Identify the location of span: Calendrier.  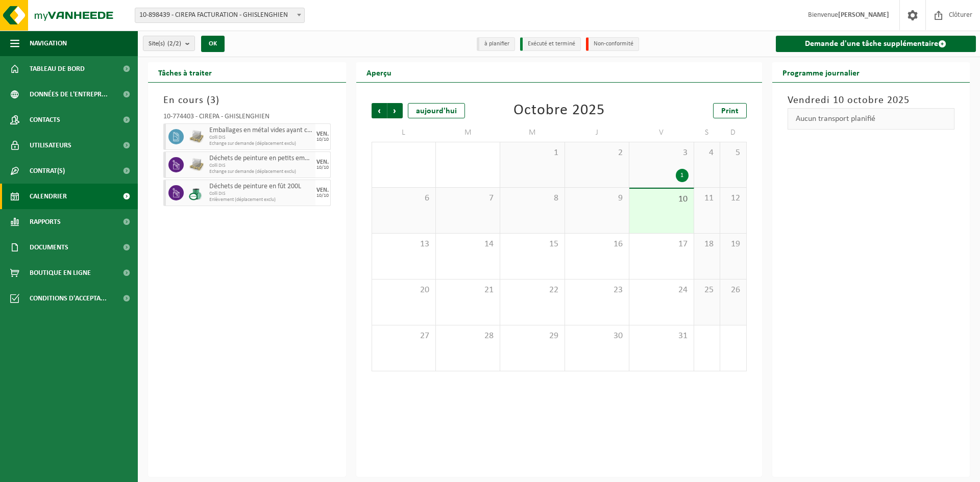
(48, 196).